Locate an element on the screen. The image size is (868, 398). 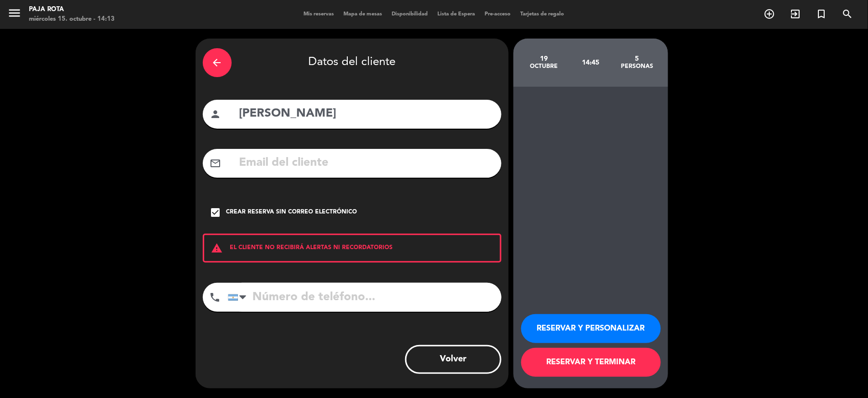
div: PAJA ROTA is located at coordinates (72, 10).